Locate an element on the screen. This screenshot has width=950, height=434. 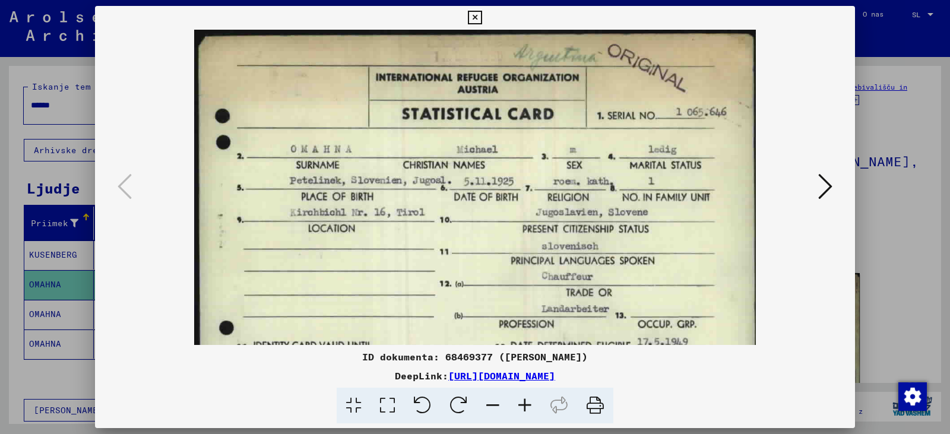
font: DeepLink: is located at coordinates (422, 376).